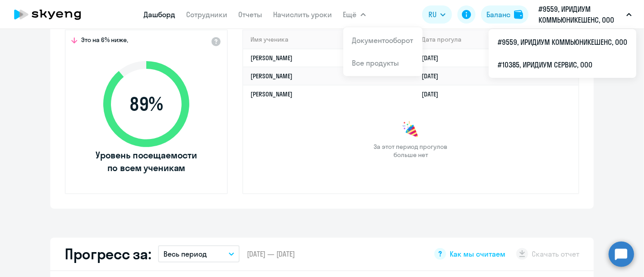 The height and width of the screenshot is (277, 644). Describe the element at coordinates (146, 162) in the screenshot. I see `span: Уровень посещаемости по всем ученикам` at that location.